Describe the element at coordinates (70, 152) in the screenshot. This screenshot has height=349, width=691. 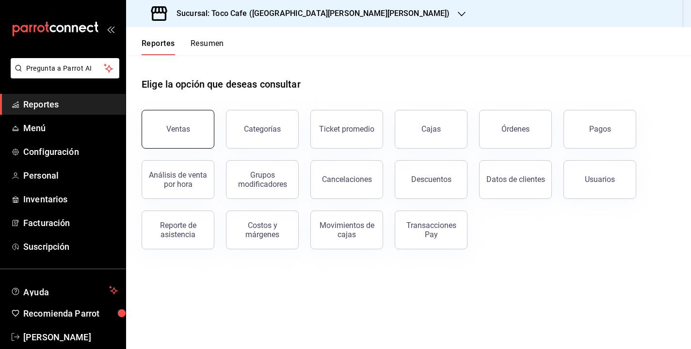
I see `span: Configuración` at that location.